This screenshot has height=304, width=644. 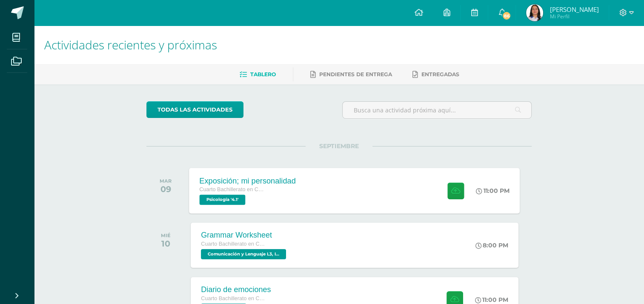 I want to click on span: Pendientes de entrega, so click(x=356, y=74).